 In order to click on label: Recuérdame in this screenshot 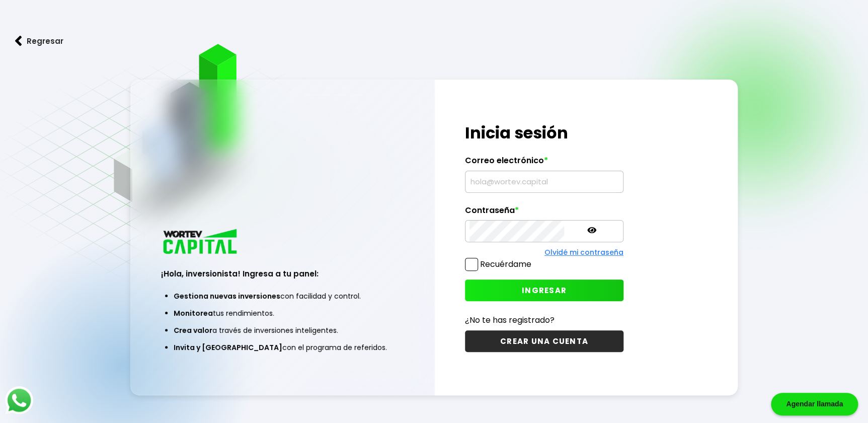, I will do `click(506, 264)`.